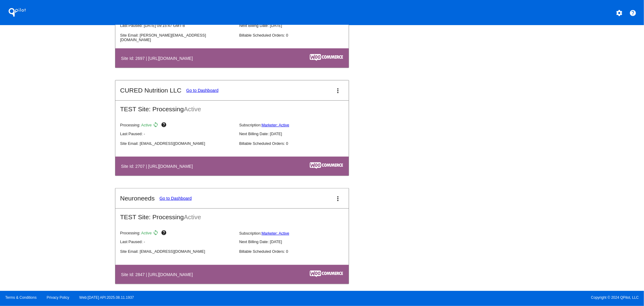 The image size is (644, 306). What do you see at coordinates (17, 12) in the screenshot?
I see `h1: QPilot` at bounding box center [17, 12].